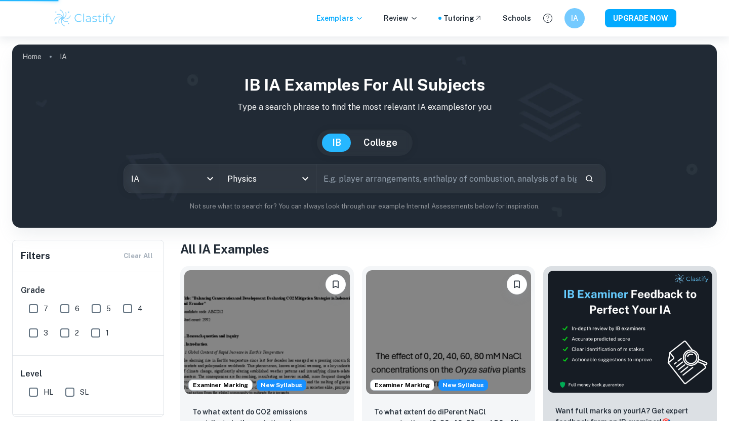 The height and width of the screenshot is (421, 729). Describe the element at coordinates (337, 143) in the screenshot. I see `button: IB` at that location.